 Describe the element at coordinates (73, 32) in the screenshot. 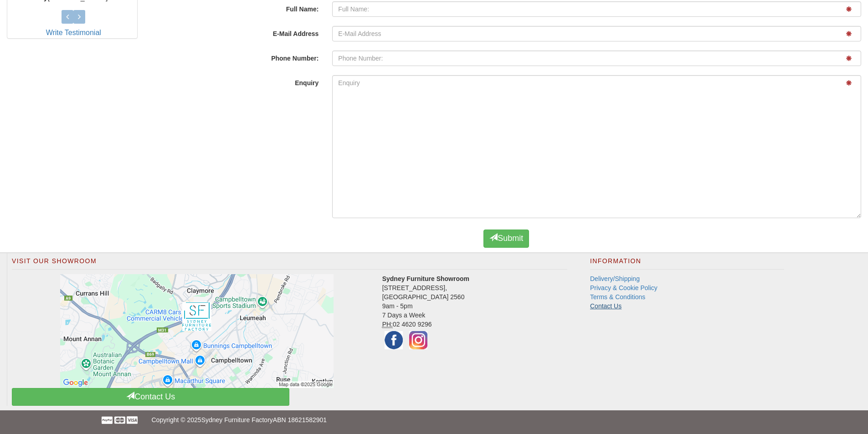

I see `a: Write Testimonial` at that location.